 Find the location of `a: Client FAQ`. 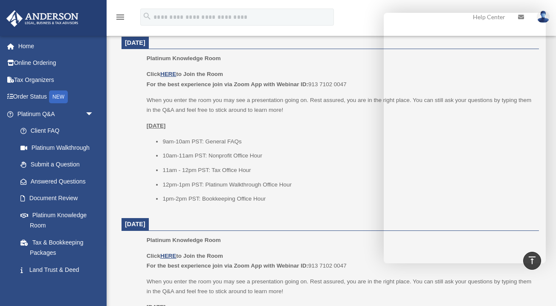

a: Client FAQ is located at coordinates (59, 131).